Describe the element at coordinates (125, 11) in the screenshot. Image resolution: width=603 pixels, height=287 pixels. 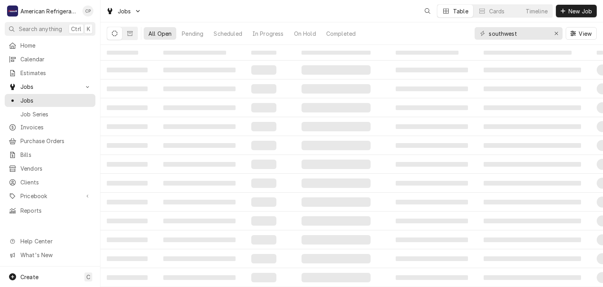
I see `span: Jobs` at that location.